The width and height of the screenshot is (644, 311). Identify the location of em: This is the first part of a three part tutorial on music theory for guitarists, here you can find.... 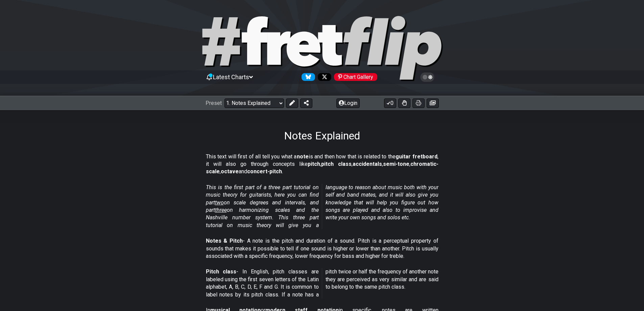
(322, 206).